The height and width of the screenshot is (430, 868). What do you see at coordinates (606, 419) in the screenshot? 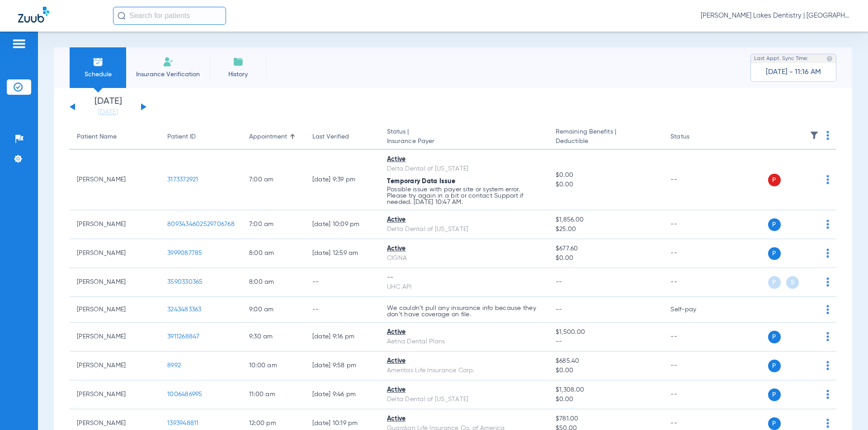
I see `span: $781.00` at bounding box center [606, 419].